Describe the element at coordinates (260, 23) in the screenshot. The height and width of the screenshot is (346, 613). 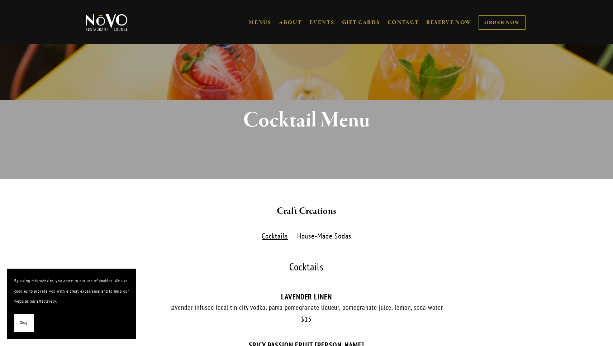
I see `a: MENUS` at that location.